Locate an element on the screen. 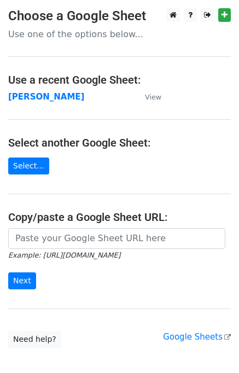 The height and width of the screenshot is (373, 239). a: Need help? is located at coordinates (34, 339).